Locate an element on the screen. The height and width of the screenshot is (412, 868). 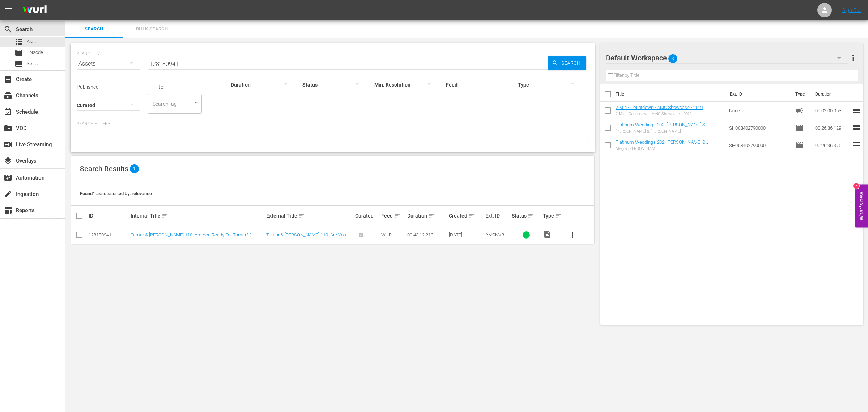
span: Ad is located at coordinates (799, 110).